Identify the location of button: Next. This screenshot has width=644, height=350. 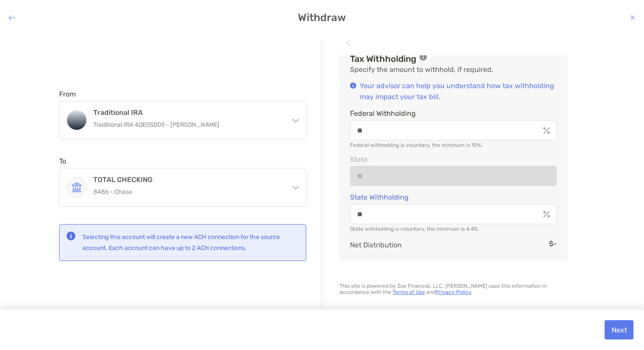
(619, 330).